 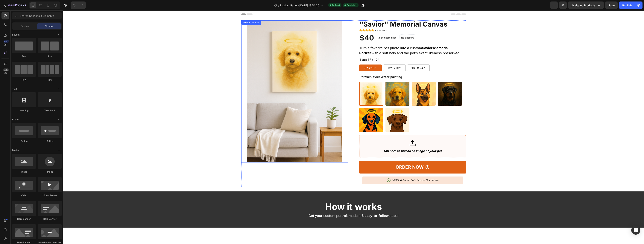 What do you see at coordinates (350, 14) in the screenshot?
I see `h2: "Savior" Memorial Canvas` at bounding box center [350, 14].